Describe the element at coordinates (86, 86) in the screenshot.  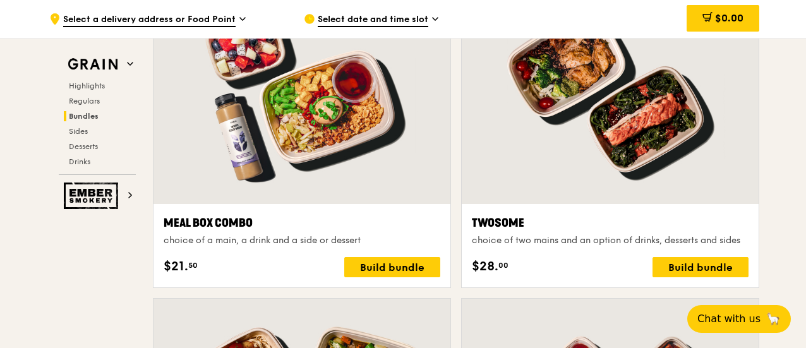
I see `span: Highlights` at that location.